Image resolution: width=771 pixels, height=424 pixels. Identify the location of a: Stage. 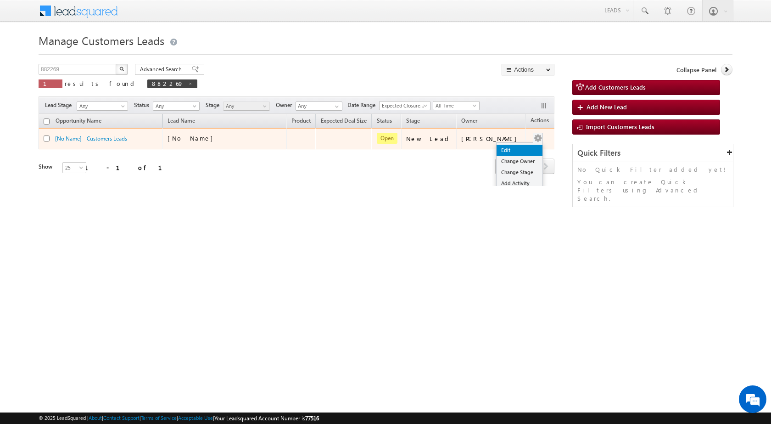
(413, 122).